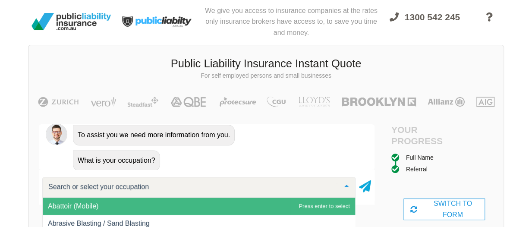 The height and width of the screenshot is (227, 532). I want to click on img: Vero | Public Liability Insurance, so click(103, 102).